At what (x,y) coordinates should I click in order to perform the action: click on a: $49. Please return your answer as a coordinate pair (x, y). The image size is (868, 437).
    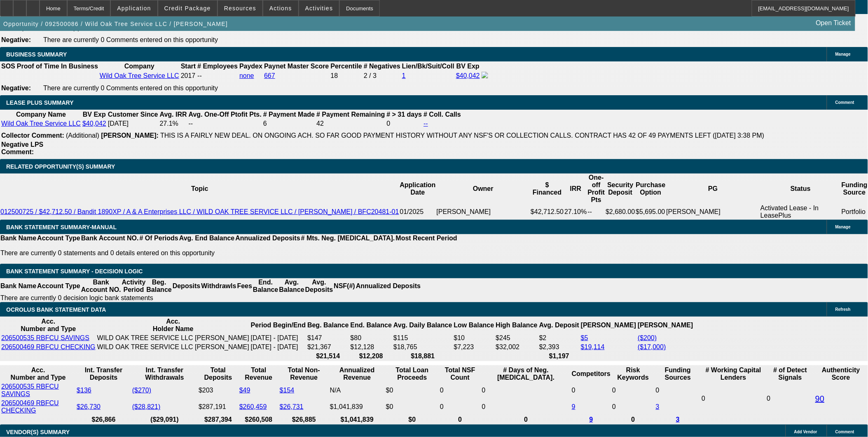
    Looking at the image, I should click on (245, 390).